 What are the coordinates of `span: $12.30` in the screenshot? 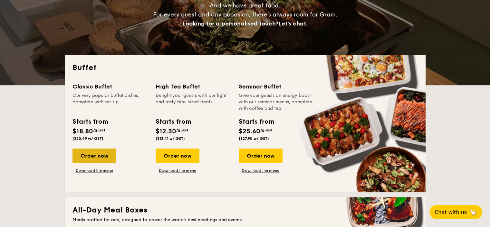 It's located at (166, 131).